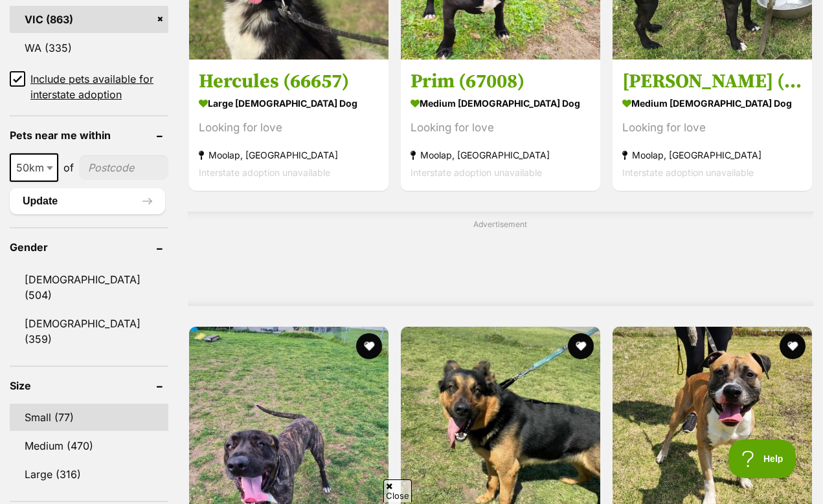 This screenshot has width=823, height=504. Describe the element at coordinates (123, 167) in the screenshot. I see `input: postcode` at that location.